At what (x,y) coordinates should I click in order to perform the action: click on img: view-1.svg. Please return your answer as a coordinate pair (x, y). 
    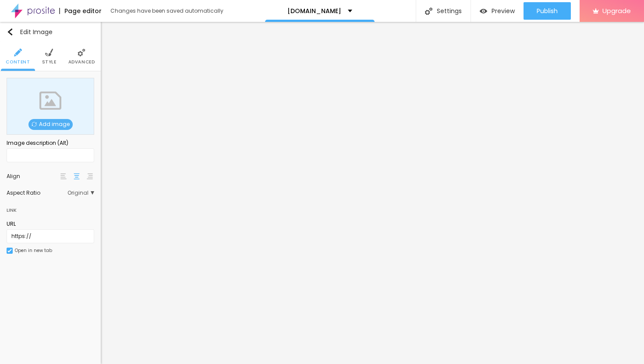
    Looking at the image, I should click on (483, 11).